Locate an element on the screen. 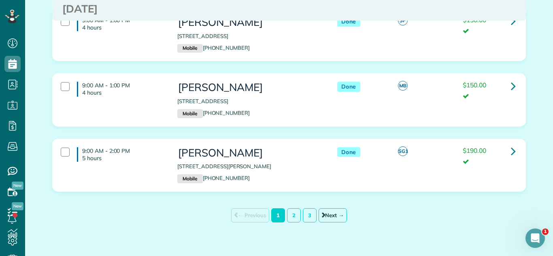 The height and width of the screenshot is (256, 553). em: Page 1 is located at coordinates (278, 215).